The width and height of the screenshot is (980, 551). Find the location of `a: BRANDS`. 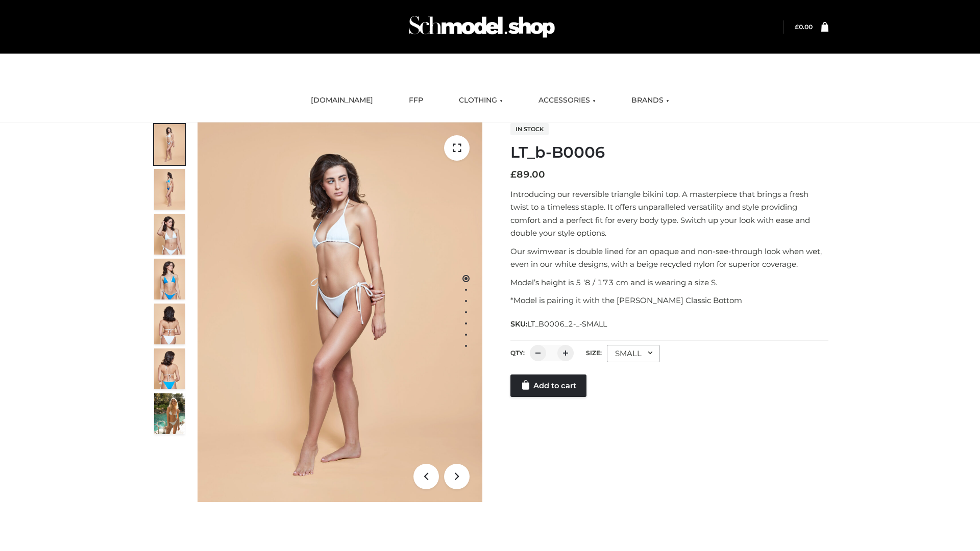

a: BRANDS is located at coordinates (651, 101).